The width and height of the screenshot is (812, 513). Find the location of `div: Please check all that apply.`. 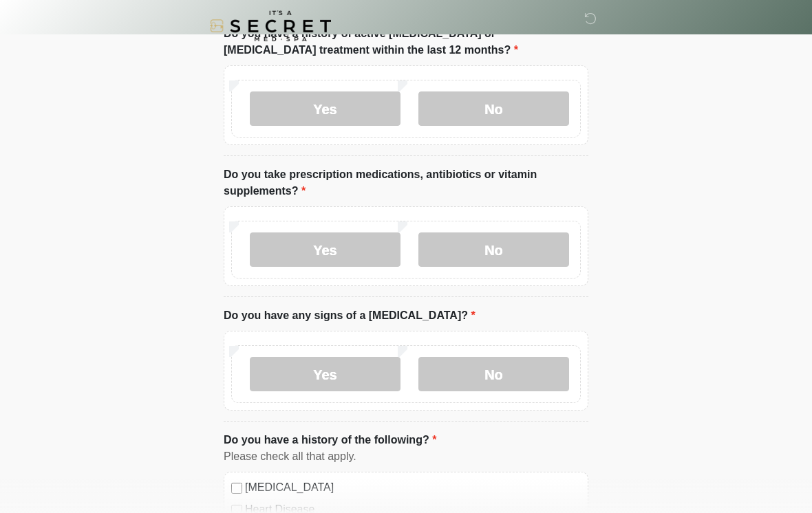

div: Please check all that apply. is located at coordinates (406, 456).